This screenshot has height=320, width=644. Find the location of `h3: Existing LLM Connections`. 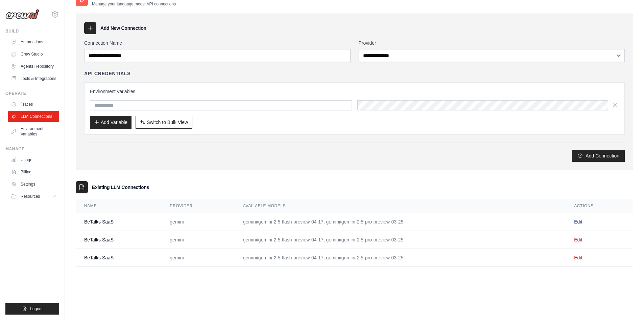

h3: Existing LLM Connections is located at coordinates (120, 187).